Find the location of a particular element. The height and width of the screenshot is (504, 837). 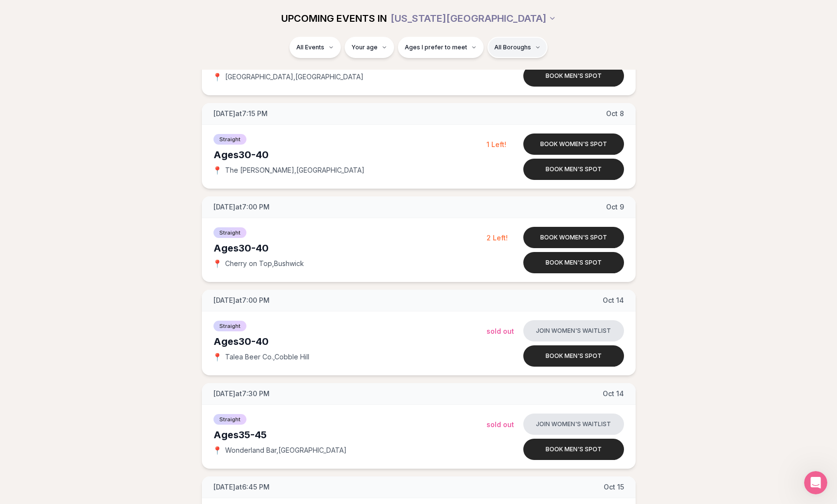

span: All Boroughs is located at coordinates (513, 47).